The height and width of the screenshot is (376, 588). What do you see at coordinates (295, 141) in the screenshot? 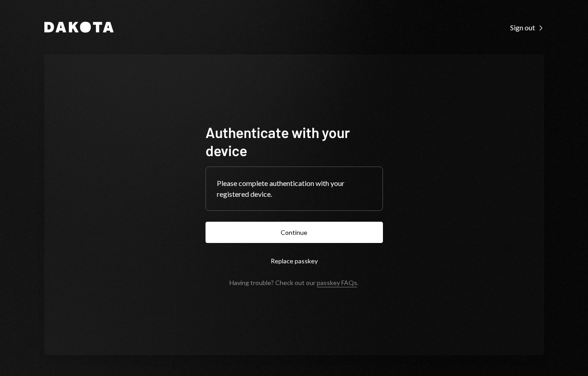
I see `h1: Authenticate with your device` at bounding box center [295, 141].